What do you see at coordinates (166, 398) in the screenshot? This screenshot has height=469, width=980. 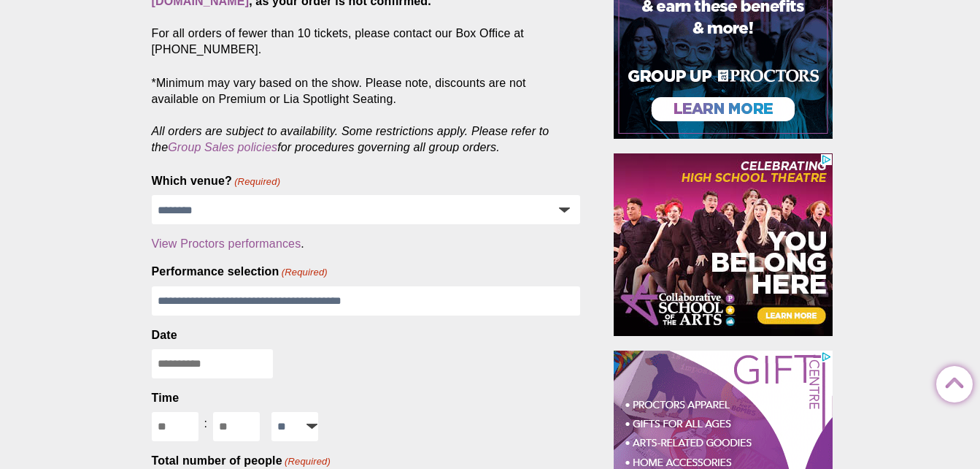 I see `legend: Time` at bounding box center [166, 398].